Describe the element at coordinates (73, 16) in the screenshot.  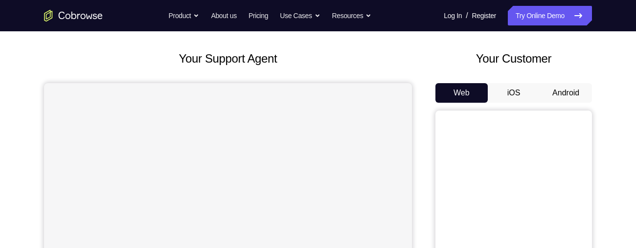
I see `a: Go to the home page` at that location.